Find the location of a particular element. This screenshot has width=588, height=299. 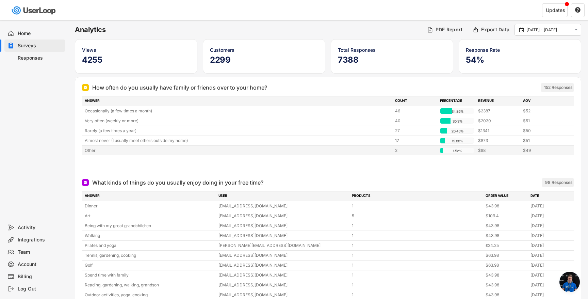

div: REVENUE is located at coordinates (498, 101).